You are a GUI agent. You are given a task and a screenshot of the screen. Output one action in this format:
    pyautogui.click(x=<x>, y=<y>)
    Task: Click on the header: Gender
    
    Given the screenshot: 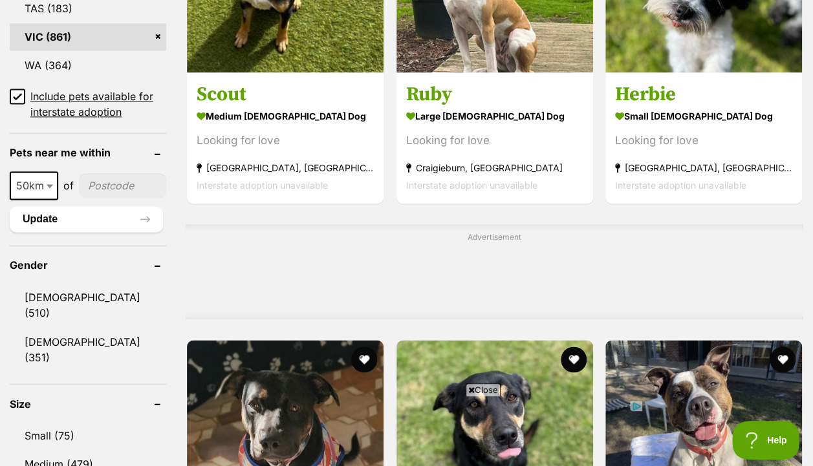 What is the action you would take?
    pyautogui.click(x=88, y=265)
    